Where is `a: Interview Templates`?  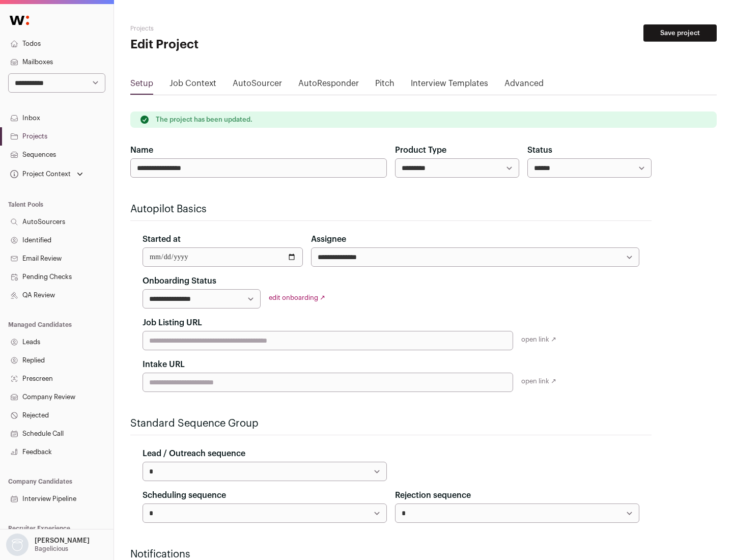
a: Interview Templates is located at coordinates (449, 85).